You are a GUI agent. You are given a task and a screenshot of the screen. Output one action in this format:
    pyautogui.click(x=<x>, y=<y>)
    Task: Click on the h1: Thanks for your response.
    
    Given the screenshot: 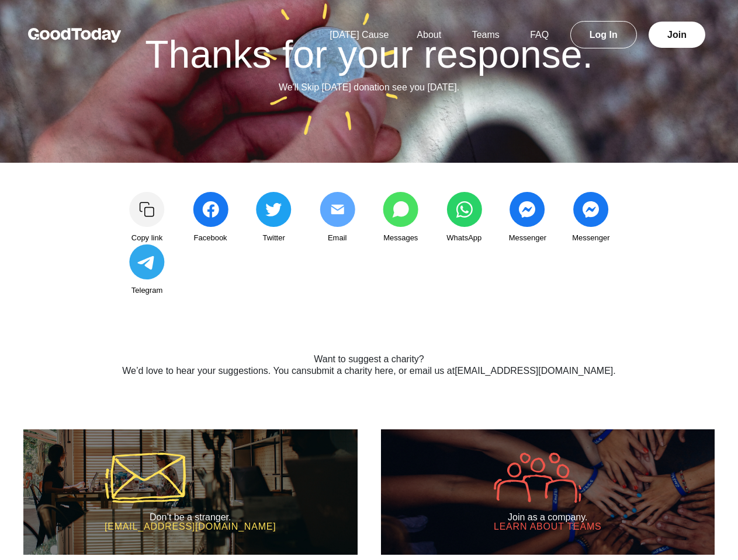 What is the action you would take?
    pyautogui.click(x=369, y=55)
    